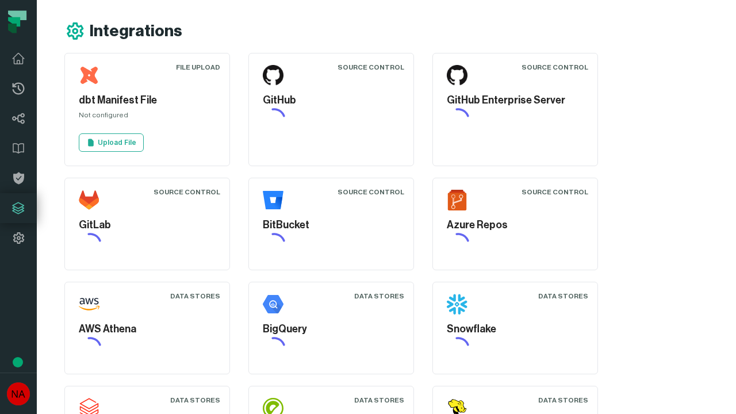 Image resolution: width=736 pixels, height=414 pixels. Describe the element at coordinates (457, 200) in the screenshot. I see `img: Azure Repos` at that location.